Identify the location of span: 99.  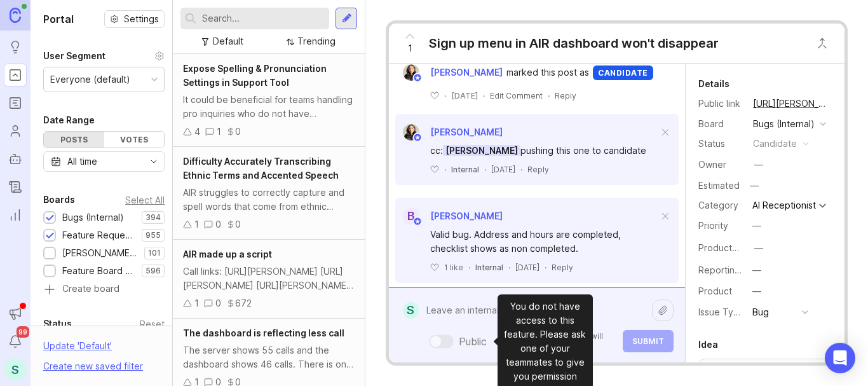
(23, 332).